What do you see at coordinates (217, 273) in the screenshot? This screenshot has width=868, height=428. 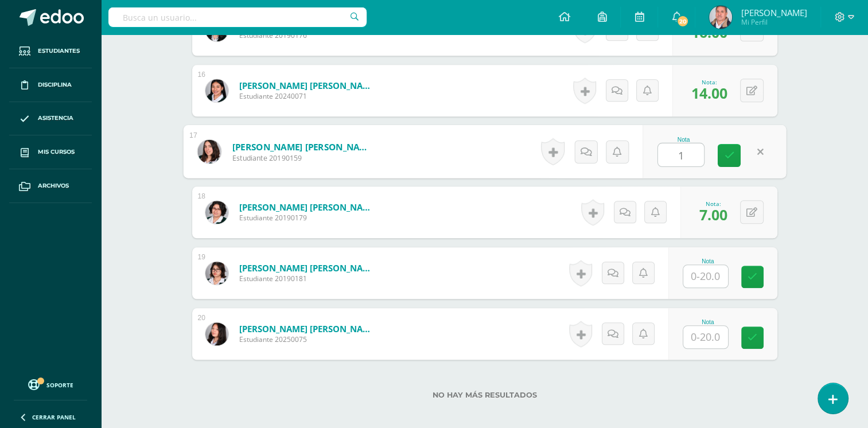 I see `img: 750ba6d1ba7039d79fc5ab68afdbaa2b.png` at bounding box center [217, 273].